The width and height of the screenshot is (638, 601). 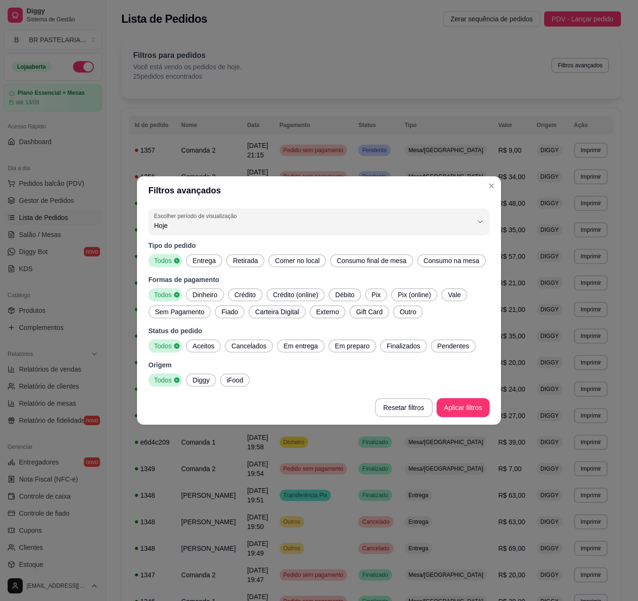 What do you see at coordinates (451, 261) in the screenshot?
I see `button: Consumo na mesa` at bounding box center [451, 261].